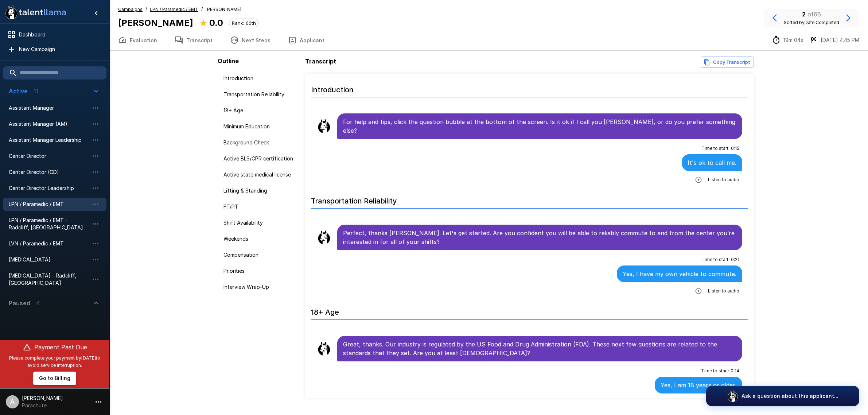  What do you see at coordinates (306, 40) in the screenshot?
I see `button: Applicant` at bounding box center [306, 40].